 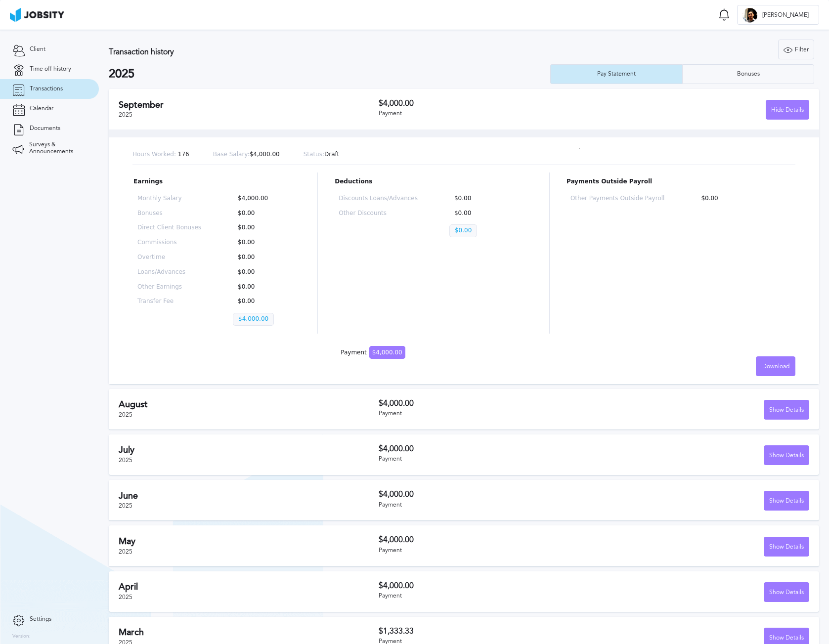 What do you see at coordinates (618, 199) in the screenshot?
I see `p: Other Payments Outside Payroll` at bounding box center [618, 199].